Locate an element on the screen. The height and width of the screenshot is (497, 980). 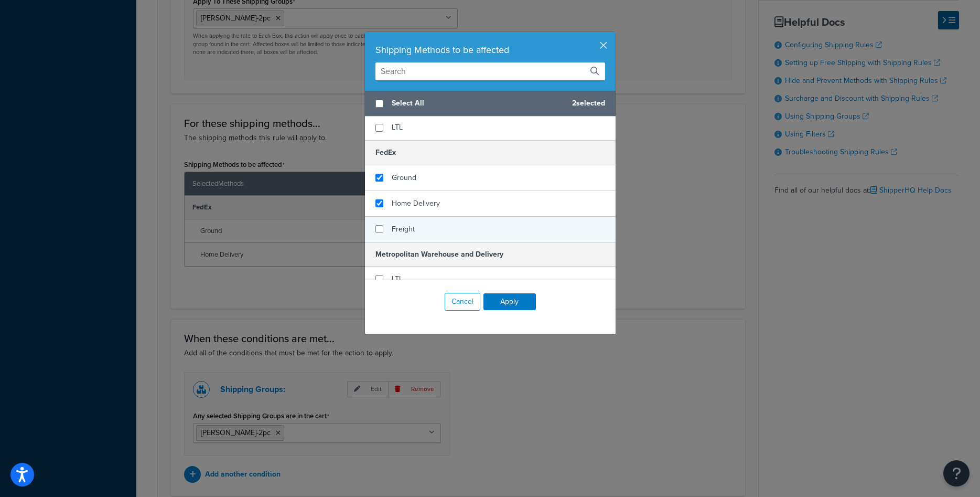
div: 2 selected is located at coordinates (490, 103).